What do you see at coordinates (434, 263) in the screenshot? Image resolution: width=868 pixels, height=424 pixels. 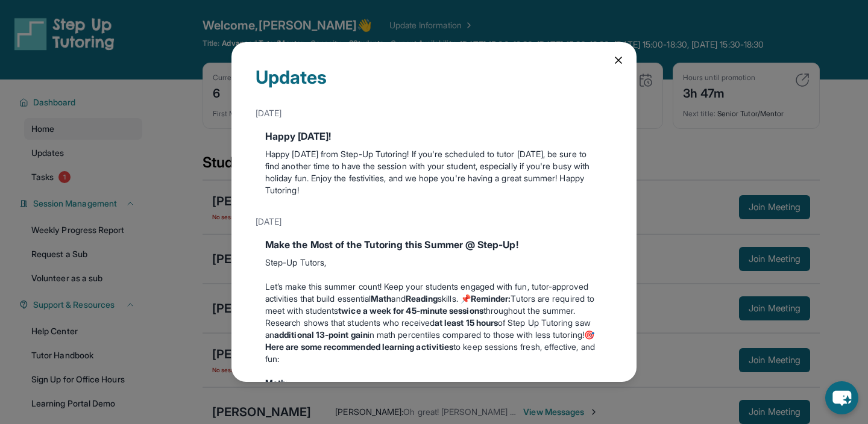 I see `p: Step-Up Tutors,` at bounding box center [434, 263].